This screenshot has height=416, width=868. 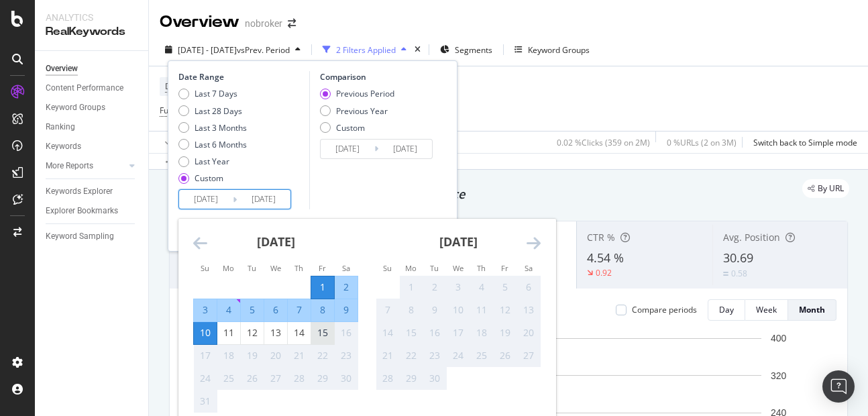 I want to click on div: RealKeywords, so click(x=91, y=31).